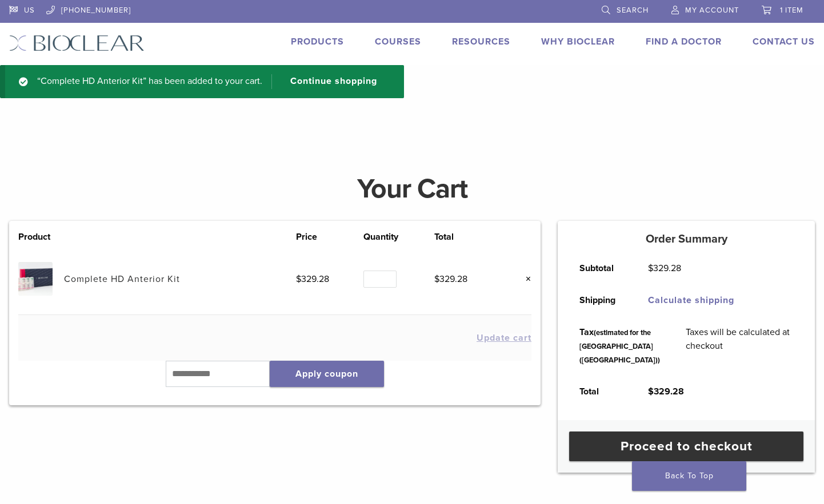 The height and width of the screenshot is (504, 824). What do you see at coordinates (689, 477) in the screenshot?
I see `a: Back To Top` at bounding box center [689, 477].